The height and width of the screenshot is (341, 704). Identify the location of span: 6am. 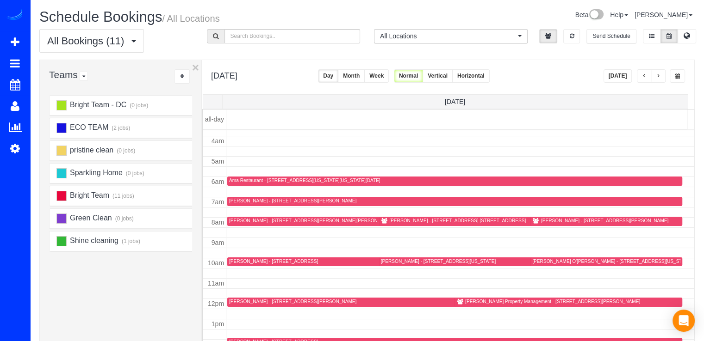
(217, 182).